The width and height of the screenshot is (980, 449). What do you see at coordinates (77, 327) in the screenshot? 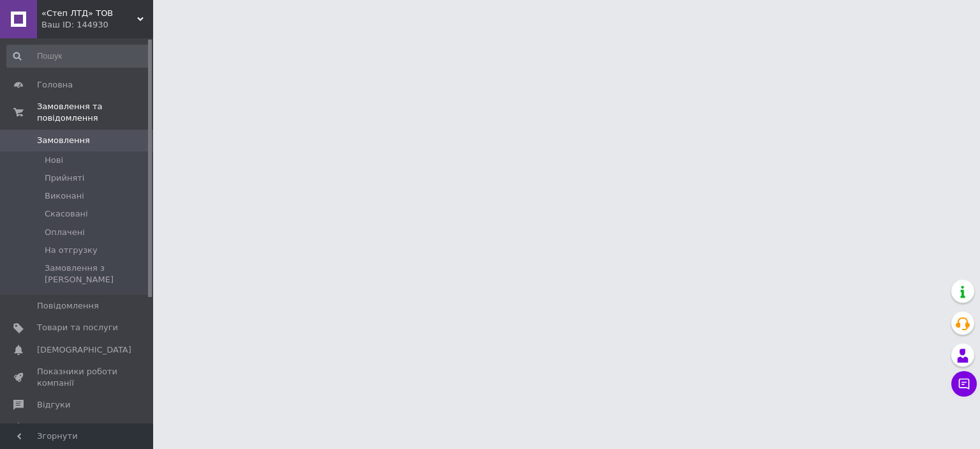
I see `span: Товари та послуги` at bounding box center [77, 327].